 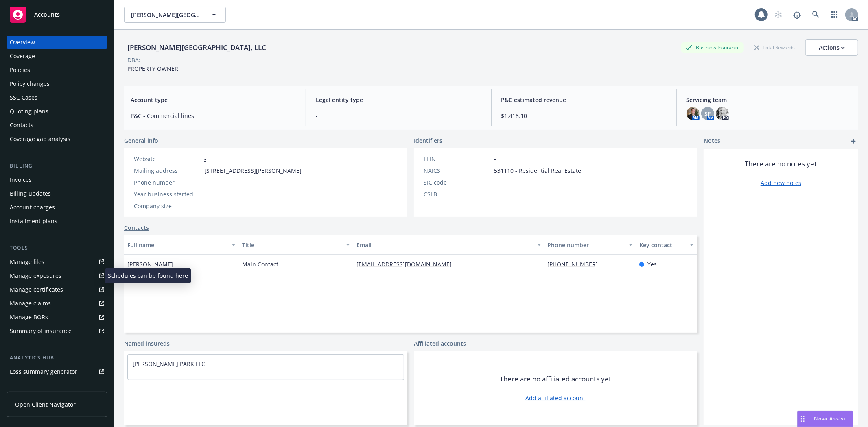 I want to click on span: Nova Assist, so click(x=831, y=418).